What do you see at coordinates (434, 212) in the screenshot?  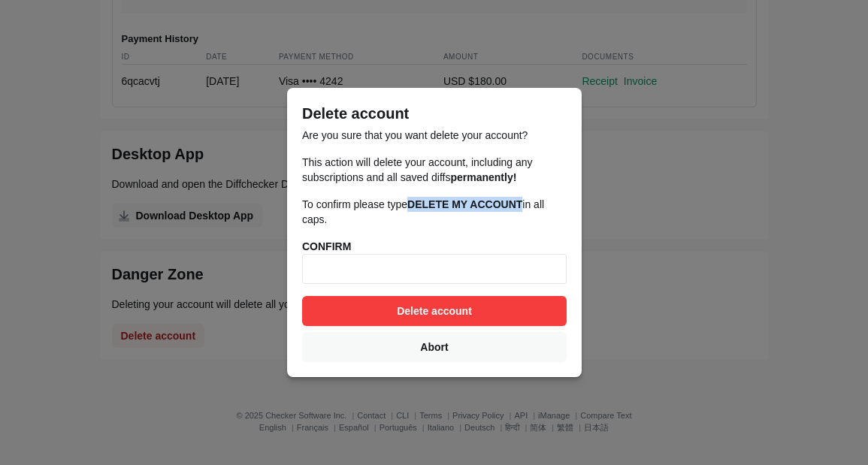 I see `p: To confirm please type in all caps.` at bounding box center [434, 212].